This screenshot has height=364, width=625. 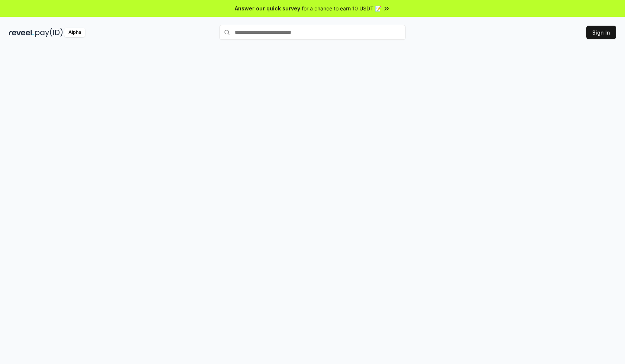 I want to click on img: reveel_dark, so click(x=21, y=32).